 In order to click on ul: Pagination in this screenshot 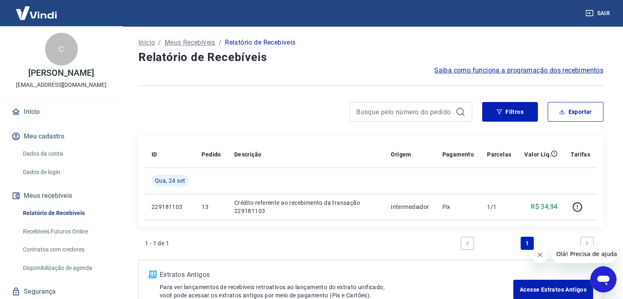, I will do `click(528, 243)`.